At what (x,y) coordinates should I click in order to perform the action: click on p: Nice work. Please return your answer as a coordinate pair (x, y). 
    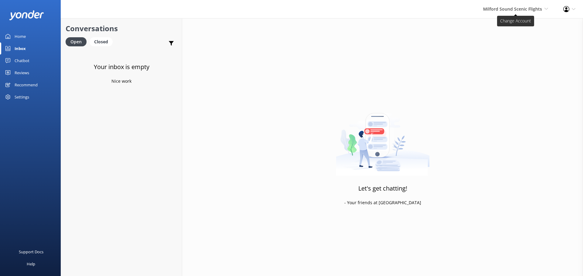
    Looking at the image, I should click on (121, 81).